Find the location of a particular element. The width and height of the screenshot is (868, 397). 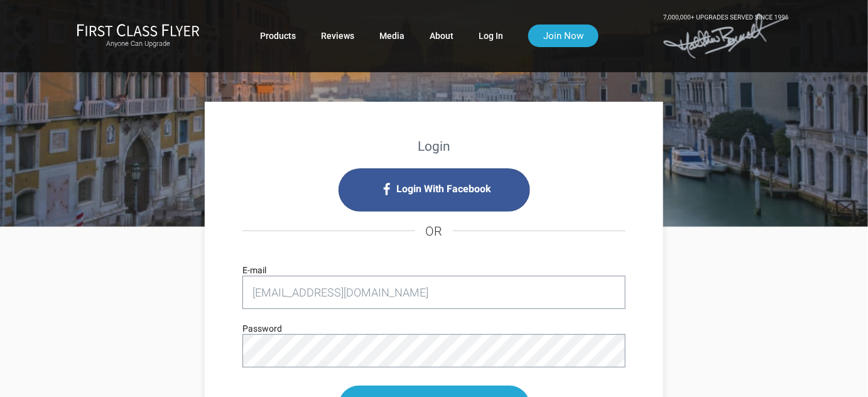

a: Log In is located at coordinates (491, 36).